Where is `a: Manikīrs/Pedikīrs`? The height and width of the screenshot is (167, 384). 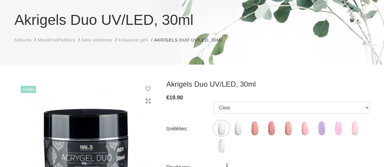 a: Manikīrs/Pedikīrs is located at coordinates (56, 40).